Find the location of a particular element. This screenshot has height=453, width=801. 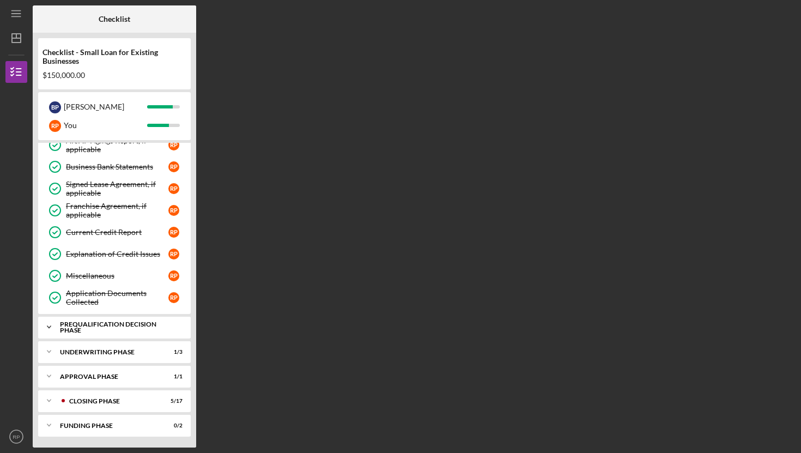

div: Application Documents Collected is located at coordinates (117, 297).